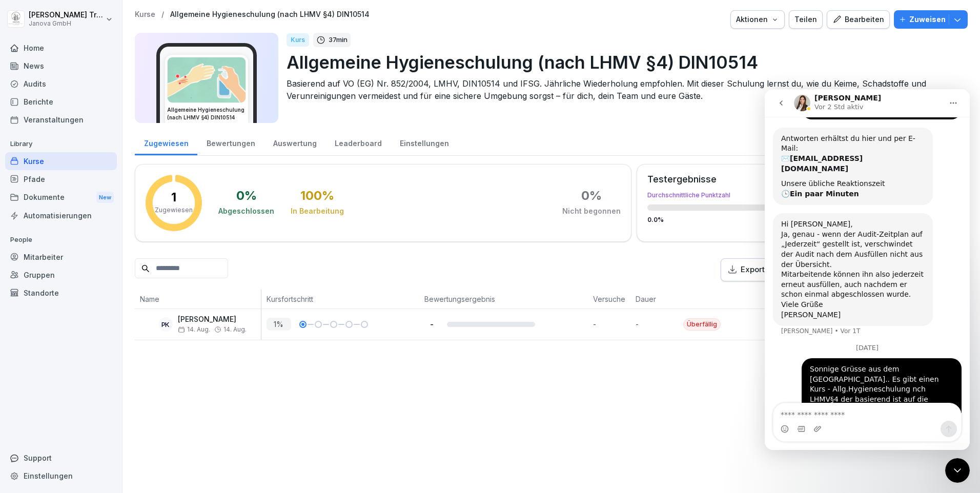 This screenshot has height=493, width=980. Describe the element at coordinates (66, 24) in the screenshot. I see `p: Janova GmbH` at that location.